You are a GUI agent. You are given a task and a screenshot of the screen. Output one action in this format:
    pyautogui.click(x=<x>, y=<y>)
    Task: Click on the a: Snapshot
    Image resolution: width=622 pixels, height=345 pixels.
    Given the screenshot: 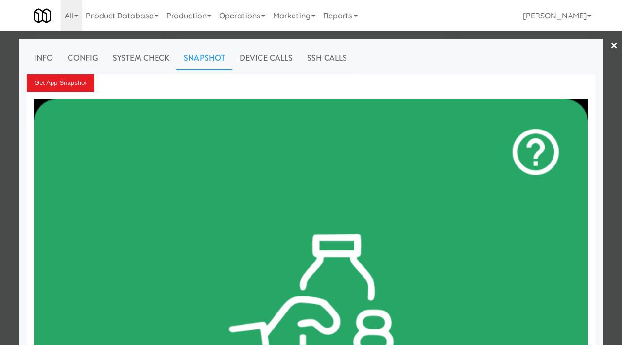 What is the action you would take?
    pyautogui.click(x=204, y=58)
    